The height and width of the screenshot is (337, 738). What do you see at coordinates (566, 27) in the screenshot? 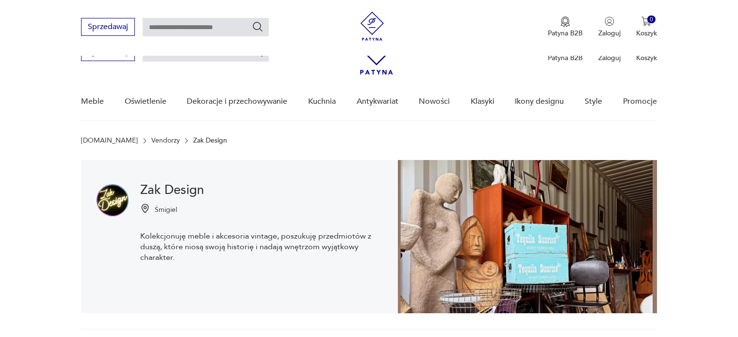
I see `button: Patyna B2B` at bounding box center [566, 27].